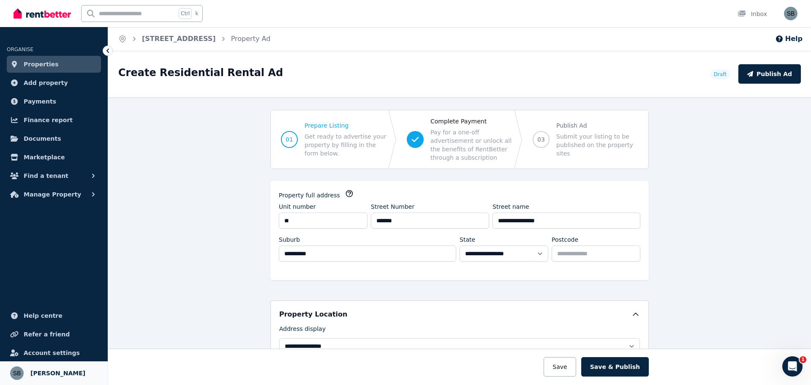 The width and height of the screenshot is (811, 385). I want to click on span: Prepare Listing, so click(346, 126).